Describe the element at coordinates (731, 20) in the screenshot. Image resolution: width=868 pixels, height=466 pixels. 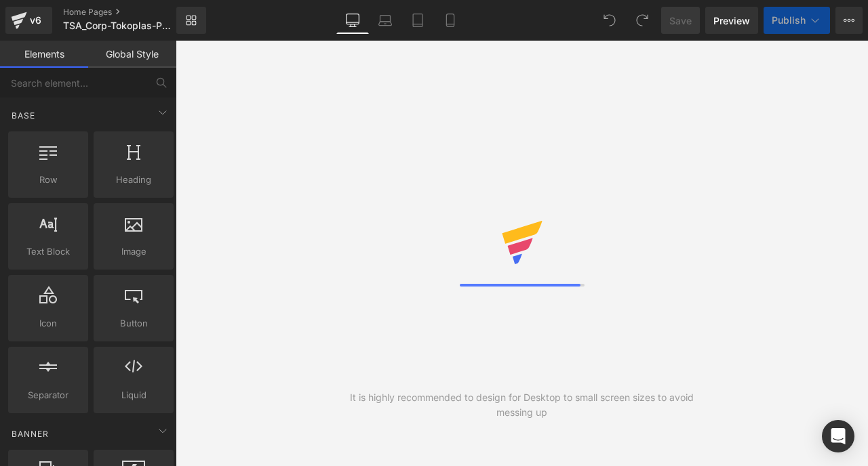
I see `a: Preview` at that location.